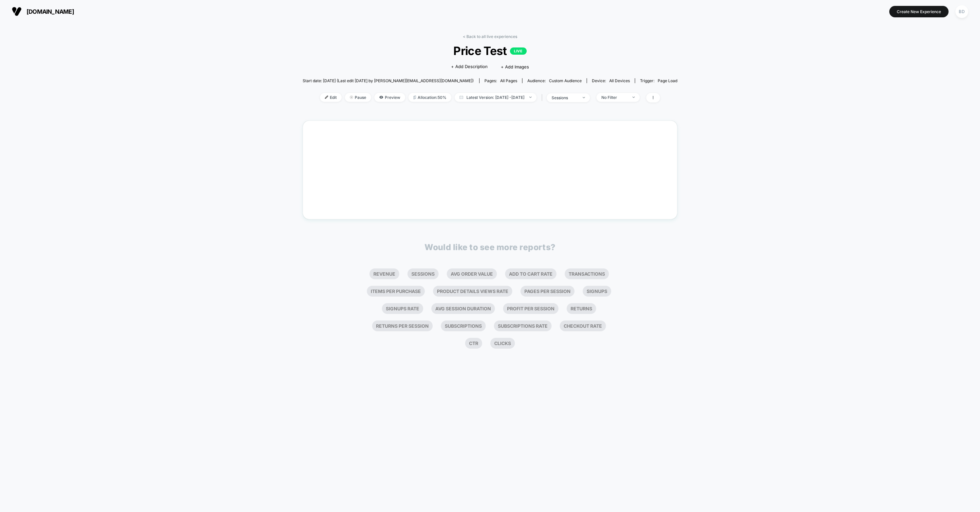  What do you see at coordinates (961, 11) in the screenshot?
I see `button: BD` at bounding box center [961, 11].